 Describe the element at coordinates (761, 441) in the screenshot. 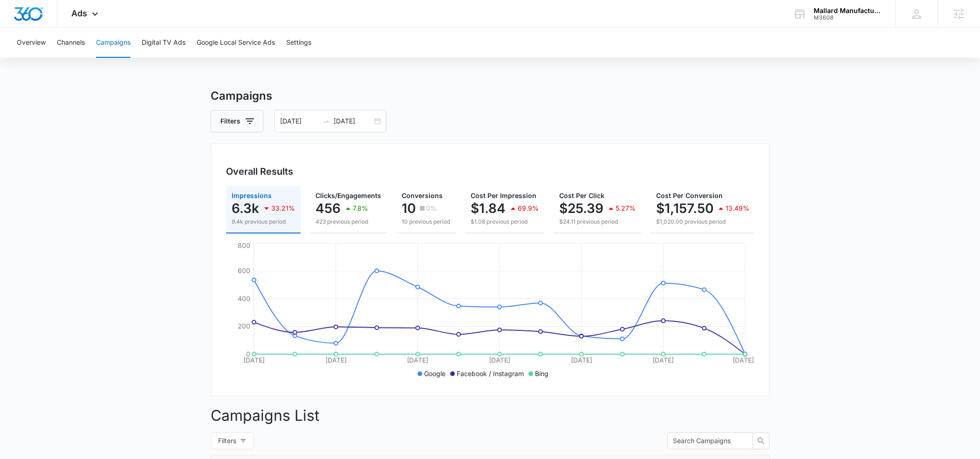

I see `span: search` at that location.